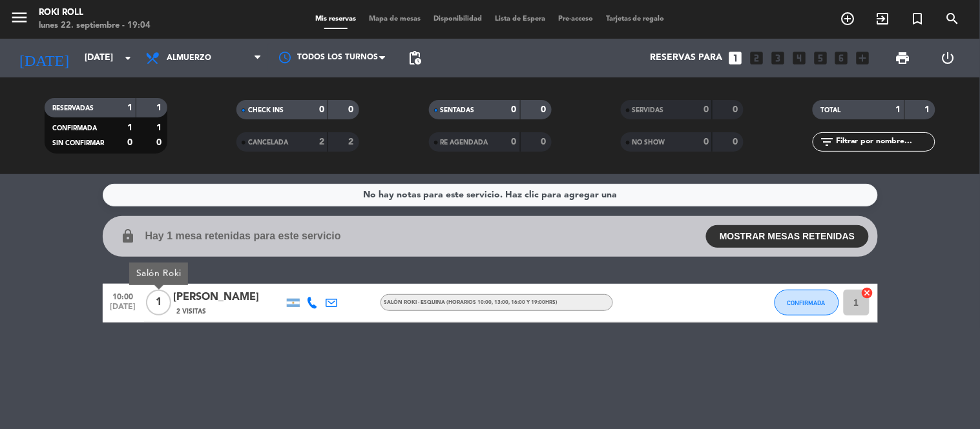 Image resolution: width=980 pixels, height=429 pixels. I want to click on i: looks_5, so click(821, 58).